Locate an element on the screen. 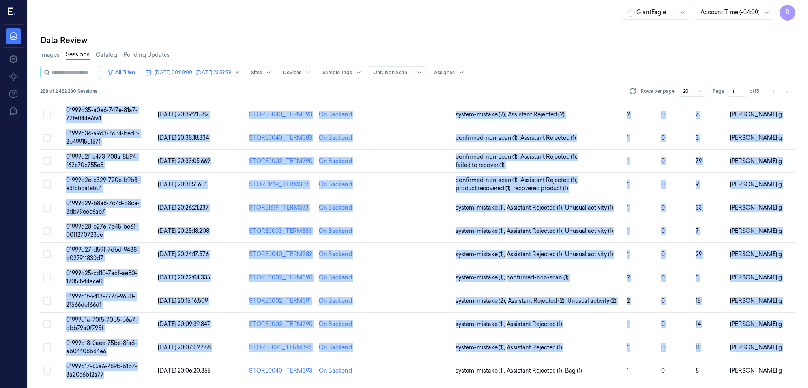  span: 01999d35-a0e6-747e-81a7-72fe044e6fa1 is located at coordinates (102, 114).